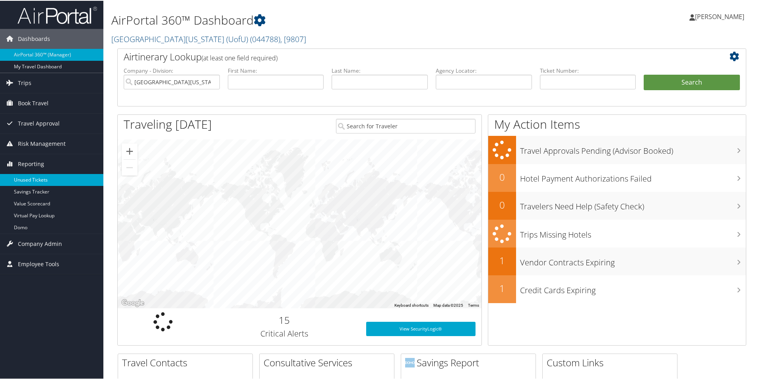 This screenshot has width=757, height=379. What do you see at coordinates (617, 177) in the screenshot?
I see `a: 0Hotel Payment Authorizations Failed` at bounding box center [617, 177].